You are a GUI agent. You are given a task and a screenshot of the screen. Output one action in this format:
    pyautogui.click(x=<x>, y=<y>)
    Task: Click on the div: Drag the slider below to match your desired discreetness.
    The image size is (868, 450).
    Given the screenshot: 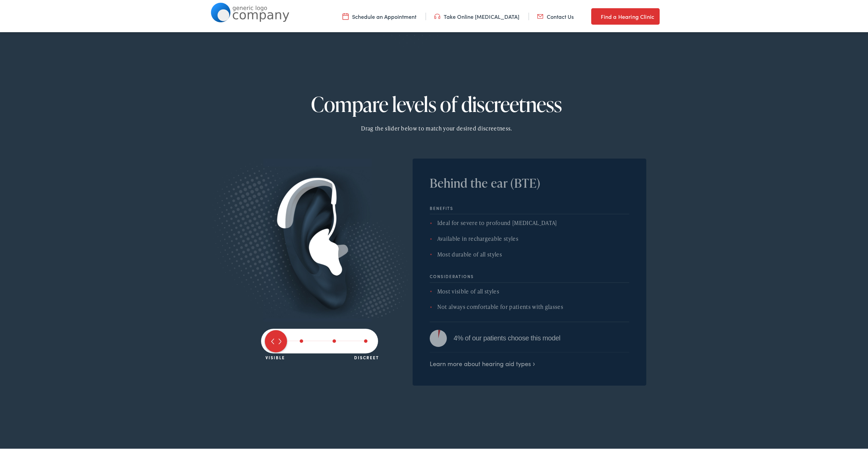 What is the action you would take?
    pyautogui.click(x=437, y=127)
    